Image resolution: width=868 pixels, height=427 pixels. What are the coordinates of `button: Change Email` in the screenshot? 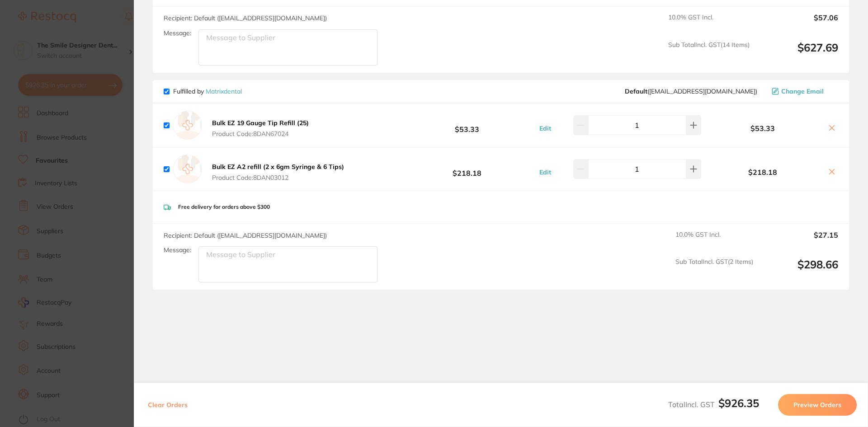 It's located at (804, 91).